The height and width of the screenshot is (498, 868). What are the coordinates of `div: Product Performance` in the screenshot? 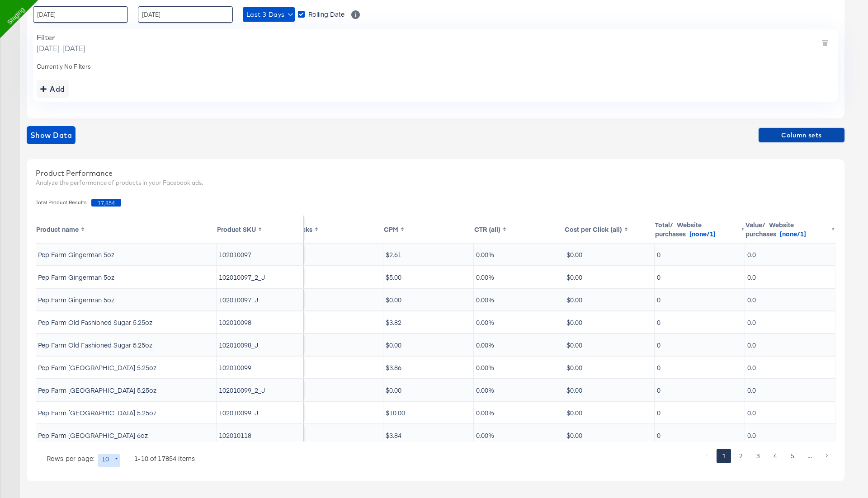 It's located at (435, 173).